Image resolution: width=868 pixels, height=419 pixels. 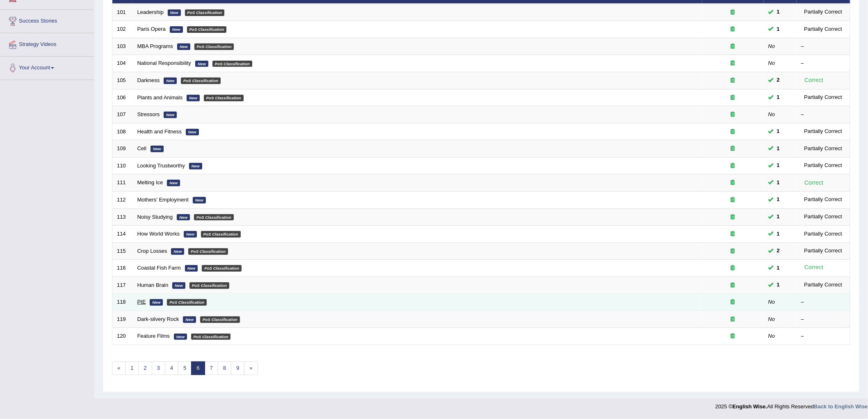 What do you see at coordinates (123, 29) in the screenshot?
I see `td: 102` at bounding box center [123, 29].